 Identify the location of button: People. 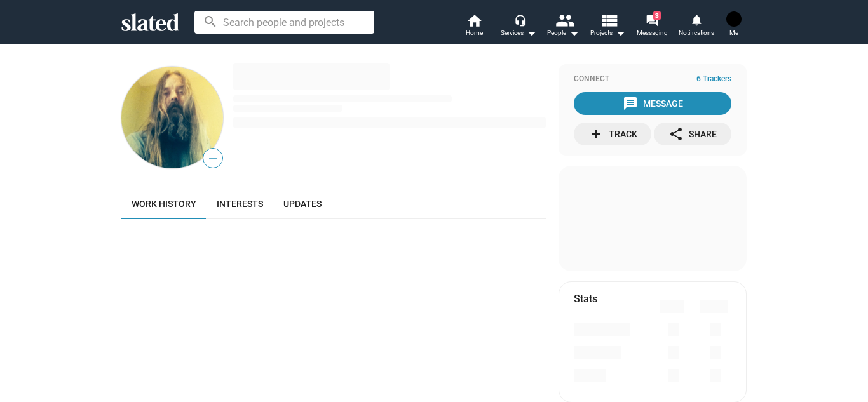
(563, 26).